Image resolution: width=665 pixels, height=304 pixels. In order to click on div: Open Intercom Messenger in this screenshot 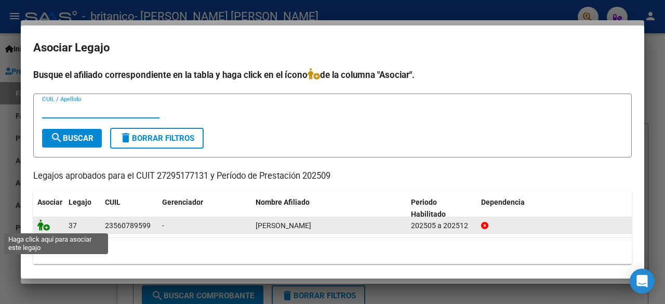, I will do `click(642, 281)`.